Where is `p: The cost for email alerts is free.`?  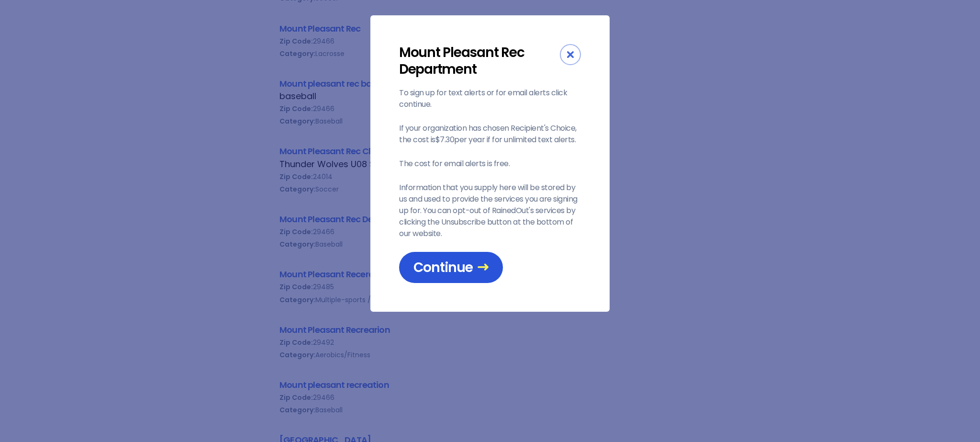
p: The cost for email alerts is free. is located at coordinates (490, 164).